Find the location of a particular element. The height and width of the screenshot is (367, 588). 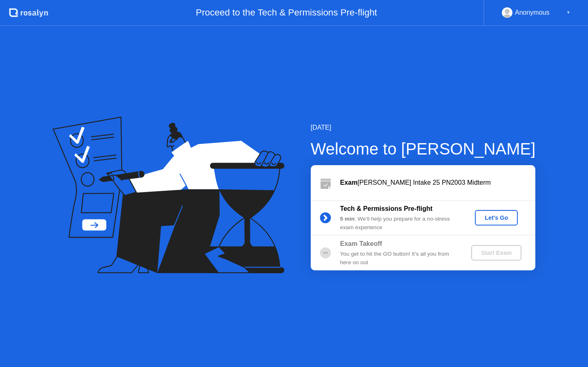

div: Anonymous is located at coordinates (532, 12).